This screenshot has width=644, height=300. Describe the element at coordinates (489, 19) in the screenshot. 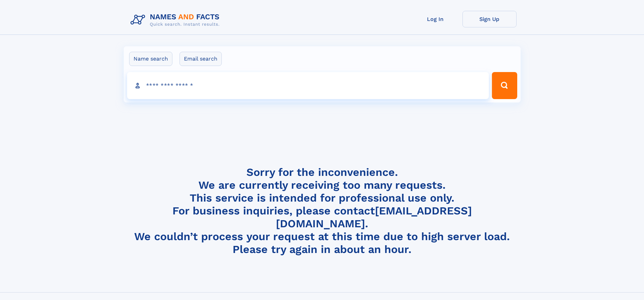

I see `a: Sign Up` at that location.